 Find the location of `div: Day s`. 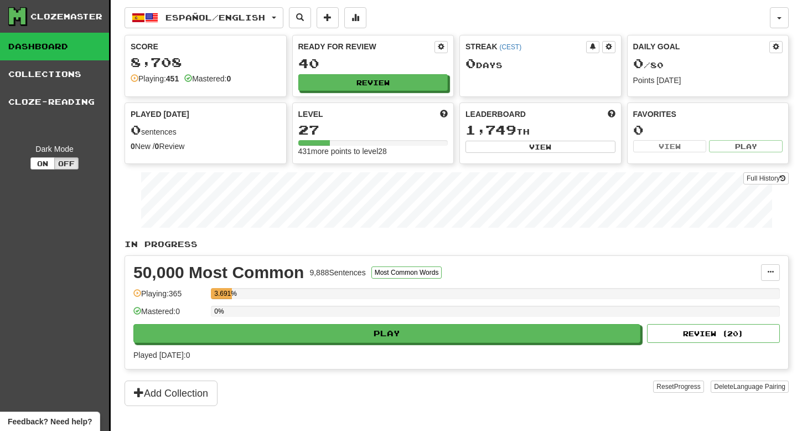

div: Day s is located at coordinates (540, 64).